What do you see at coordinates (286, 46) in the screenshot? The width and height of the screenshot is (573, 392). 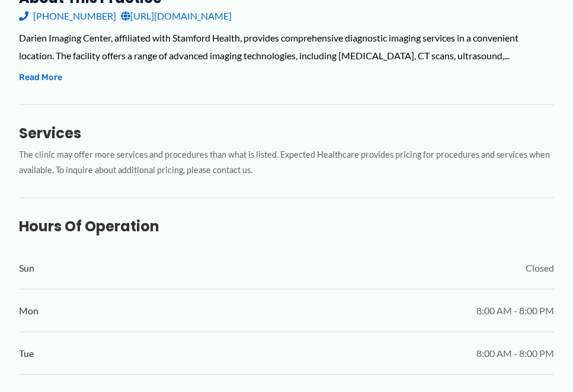 I see `div: Darien Imaging Center, affiliated with Stamford Health, provides comprehensive diagnostic imaging...` at bounding box center [286, 46].